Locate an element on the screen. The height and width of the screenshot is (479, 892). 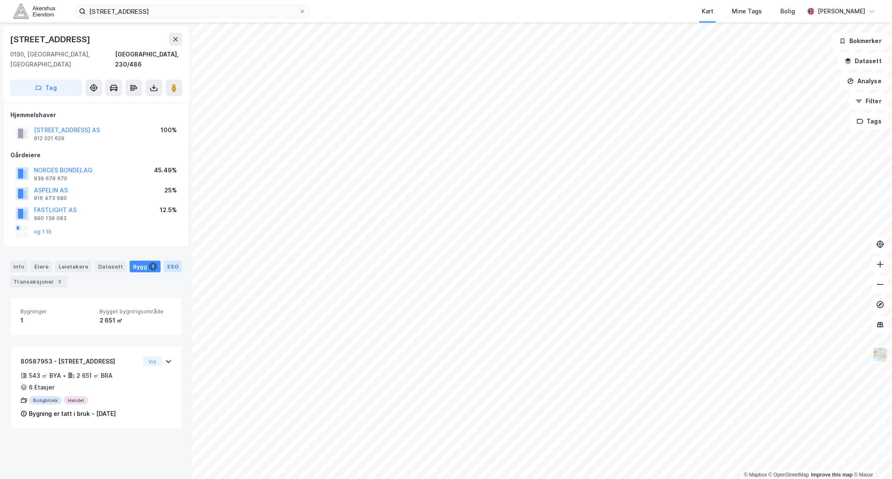
div: Bygg is located at coordinates (145, 266).